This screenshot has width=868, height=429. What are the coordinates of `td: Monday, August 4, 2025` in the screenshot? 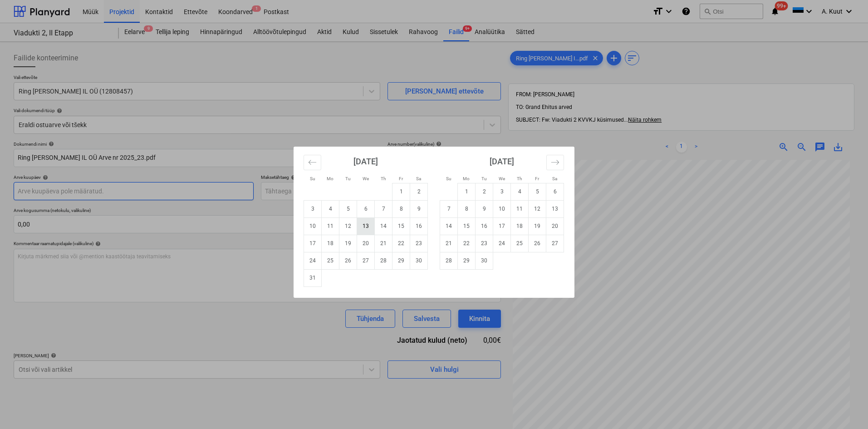 It's located at (330, 209).